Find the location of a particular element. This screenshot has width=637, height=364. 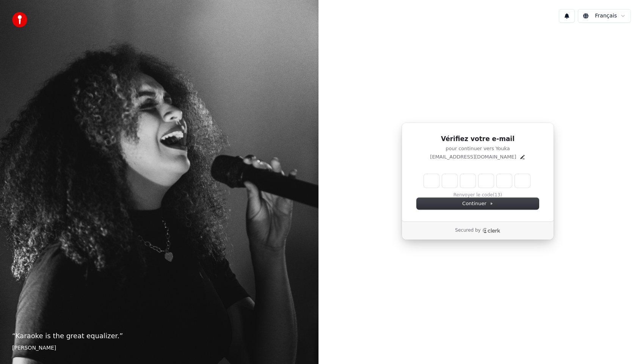

input: Enter verification code. Digit 1 is located at coordinates (431, 181).